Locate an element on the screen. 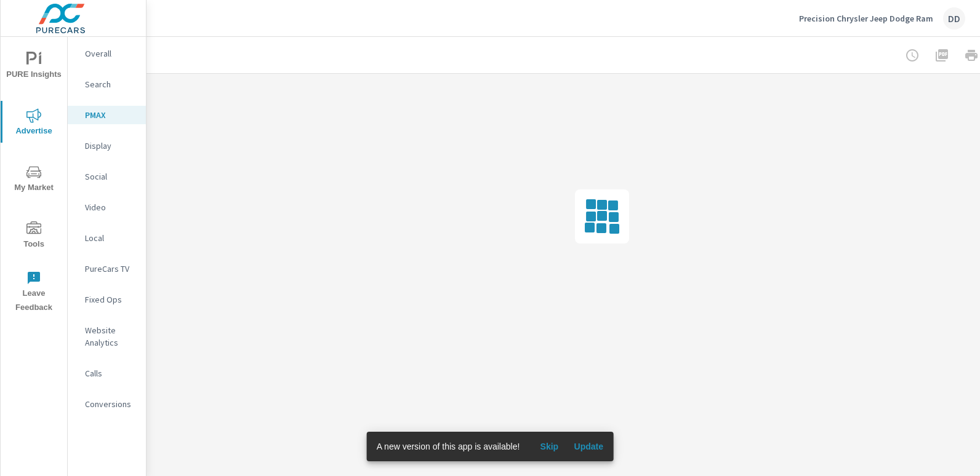 This screenshot has height=476, width=980. div: Conversions is located at coordinates (107, 404).